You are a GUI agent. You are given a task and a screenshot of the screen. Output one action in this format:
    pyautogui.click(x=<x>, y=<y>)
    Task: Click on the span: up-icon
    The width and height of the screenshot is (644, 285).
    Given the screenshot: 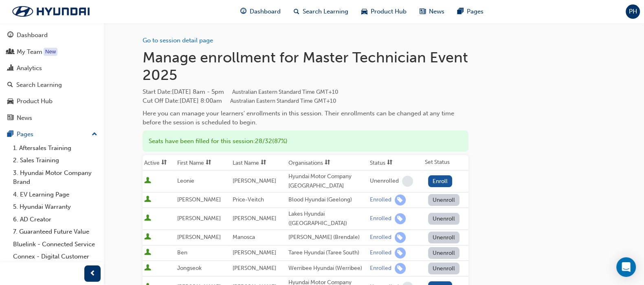 What is the action you would take?
    pyautogui.click(x=95, y=134)
    